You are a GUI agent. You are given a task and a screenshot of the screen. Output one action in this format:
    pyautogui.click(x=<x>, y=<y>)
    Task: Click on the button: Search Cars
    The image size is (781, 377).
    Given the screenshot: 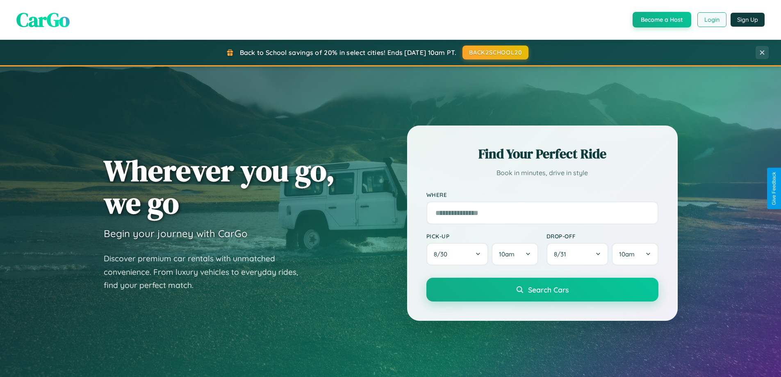 What is the action you would take?
    pyautogui.click(x=542, y=289)
    